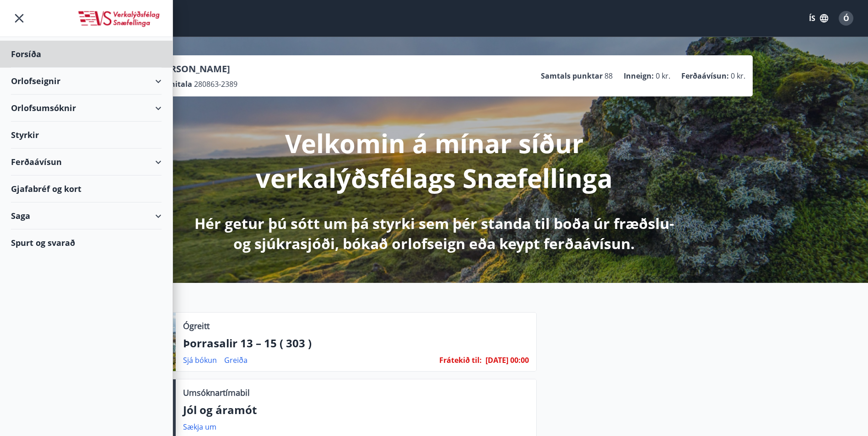  What do you see at coordinates (174, 84) in the screenshot?
I see `p: Kennitala` at bounding box center [174, 84].